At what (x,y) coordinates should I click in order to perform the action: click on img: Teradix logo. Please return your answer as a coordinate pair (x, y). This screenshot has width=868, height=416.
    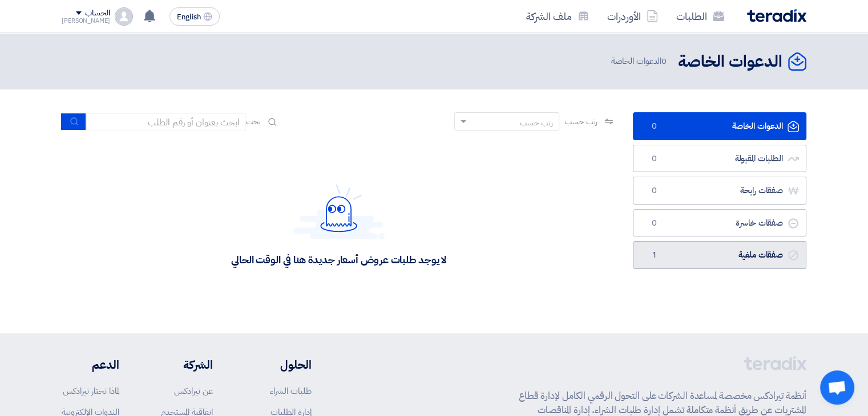
    Looking at the image, I should click on (777, 15).